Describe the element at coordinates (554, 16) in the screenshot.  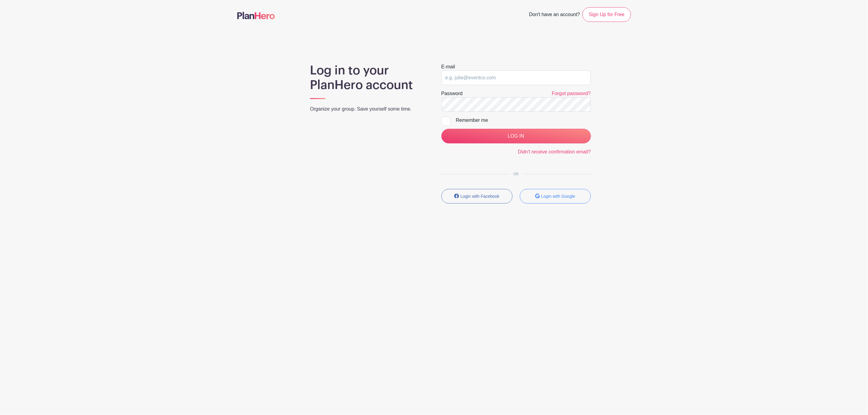
I see `span: Don't have an account?` at that location.